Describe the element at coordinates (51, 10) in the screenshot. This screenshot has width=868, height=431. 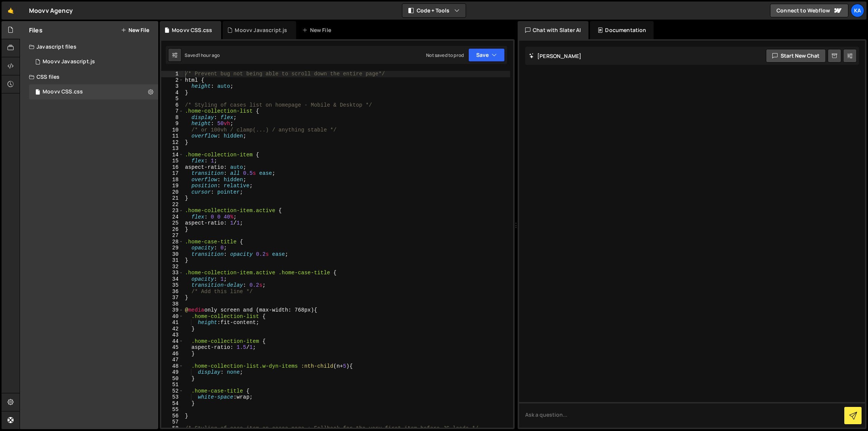
I see `div: Moovv Agency` at that location.